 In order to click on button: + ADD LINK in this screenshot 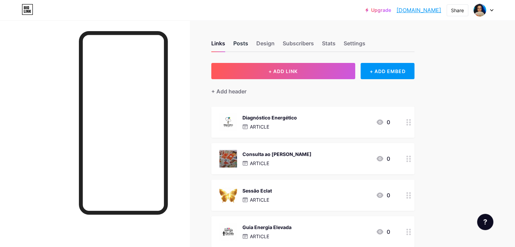, I will do `click(283, 71)`.